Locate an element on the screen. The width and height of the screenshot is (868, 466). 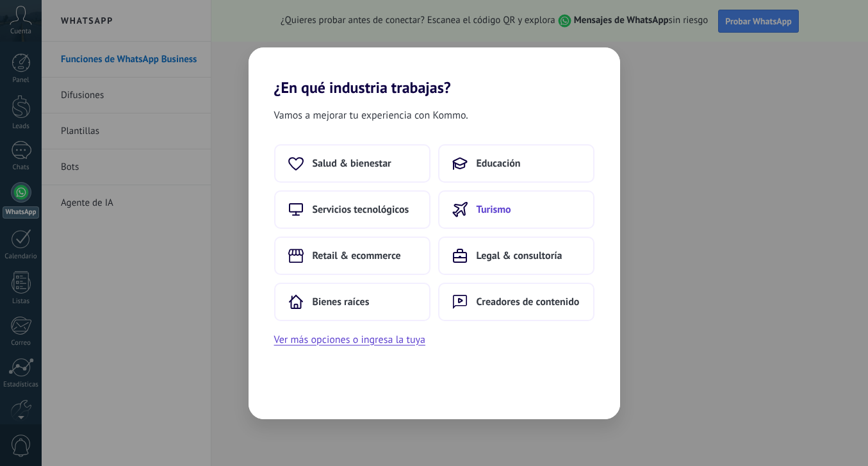
button: Creadores de contenido is located at coordinates (516, 302).